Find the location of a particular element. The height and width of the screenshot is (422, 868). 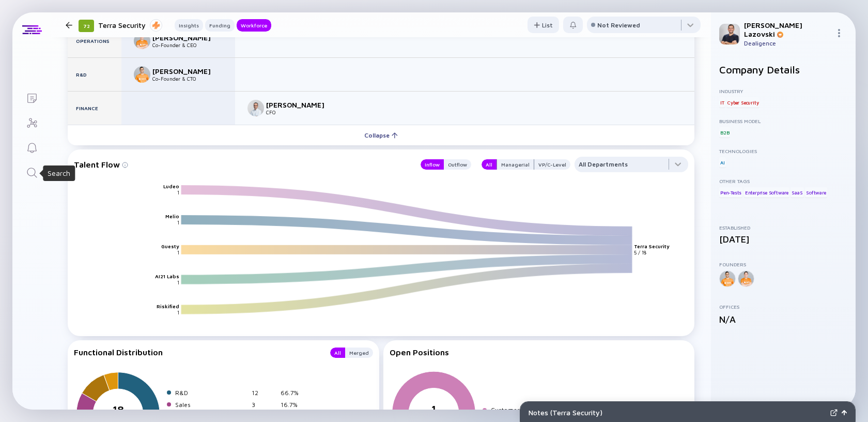

div: Not Reviewed is located at coordinates (619, 25).